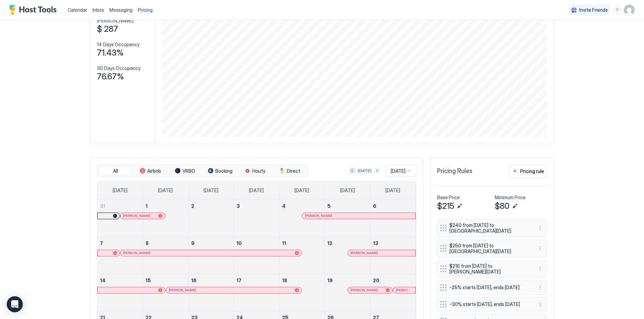 The height and width of the screenshot is (319, 644). I want to click on span: 11, so click(284, 243).